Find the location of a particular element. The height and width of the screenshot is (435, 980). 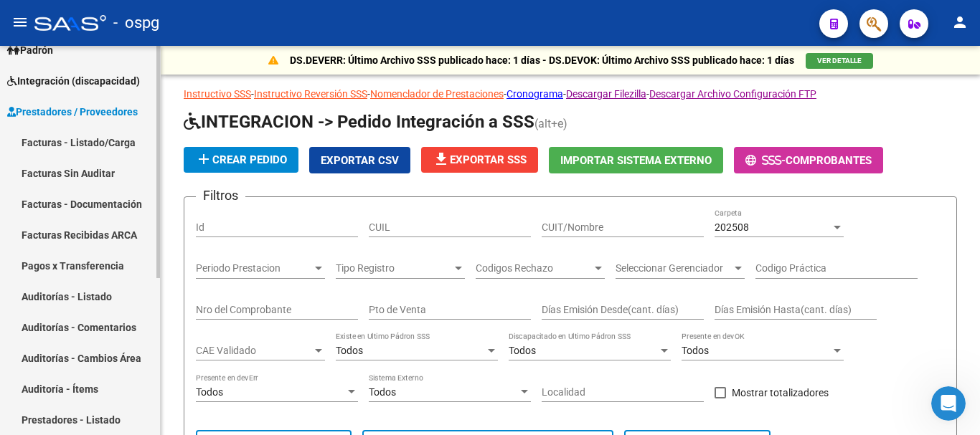

a: Instructivo SSS is located at coordinates (217, 94).